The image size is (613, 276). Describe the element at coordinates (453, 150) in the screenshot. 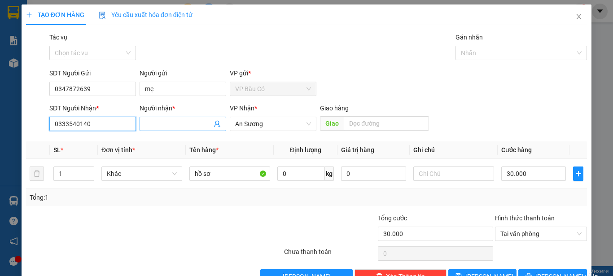

I see `th: Ghi chú` at that location.